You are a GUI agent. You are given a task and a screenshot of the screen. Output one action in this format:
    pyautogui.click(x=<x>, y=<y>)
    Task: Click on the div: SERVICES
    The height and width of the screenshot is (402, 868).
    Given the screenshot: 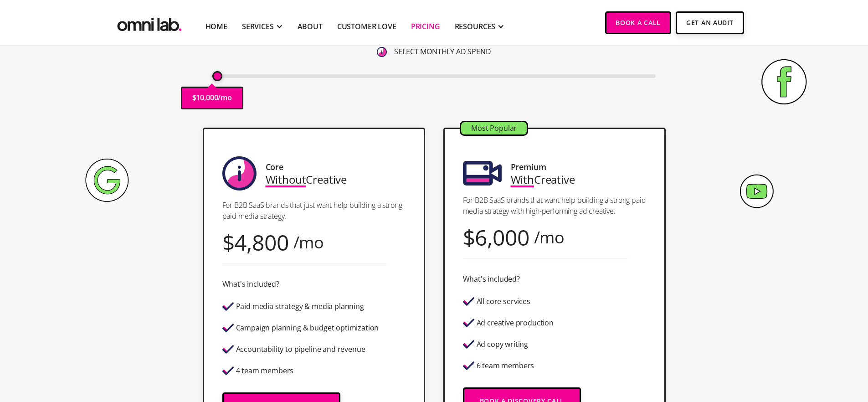 What is the action you would take?
    pyautogui.click(x=258, y=26)
    